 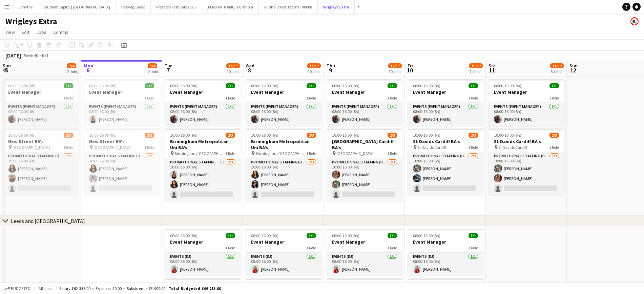 I want to click on span: 7, so click(x=168, y=70).